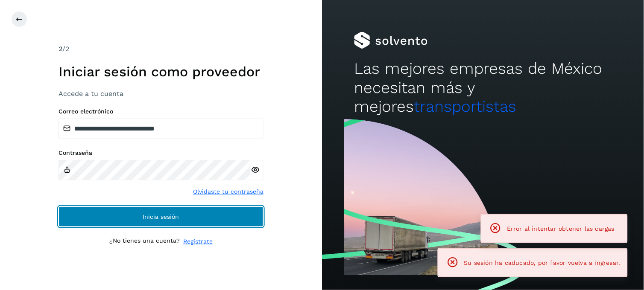 Image resolution: width=644 pixels, height=290 pixels. Describe the element at coordinates (144, 242) in the screenshot. I see `p: ¿No tienes una cuenta?` at that location.